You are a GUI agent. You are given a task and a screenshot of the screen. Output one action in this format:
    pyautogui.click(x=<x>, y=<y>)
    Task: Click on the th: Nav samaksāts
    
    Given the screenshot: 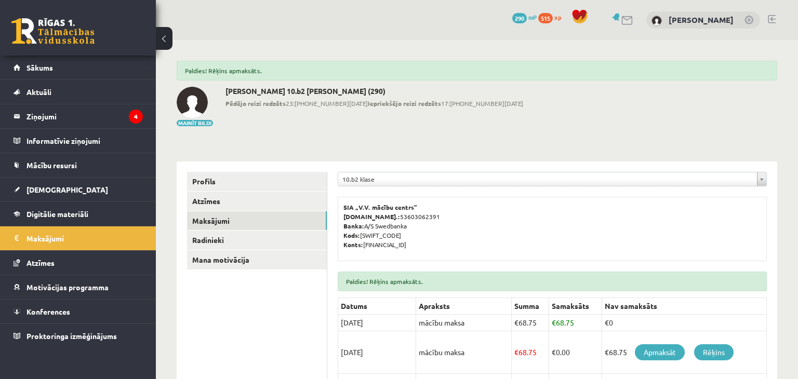 What is the action you would take?
    pyautogui.click(x=683, y=306)
    